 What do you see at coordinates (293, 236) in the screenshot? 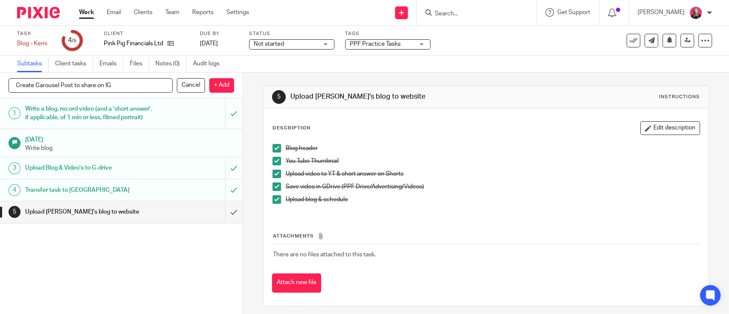
I see `span: Attachments` at bounding box center [293, 236].